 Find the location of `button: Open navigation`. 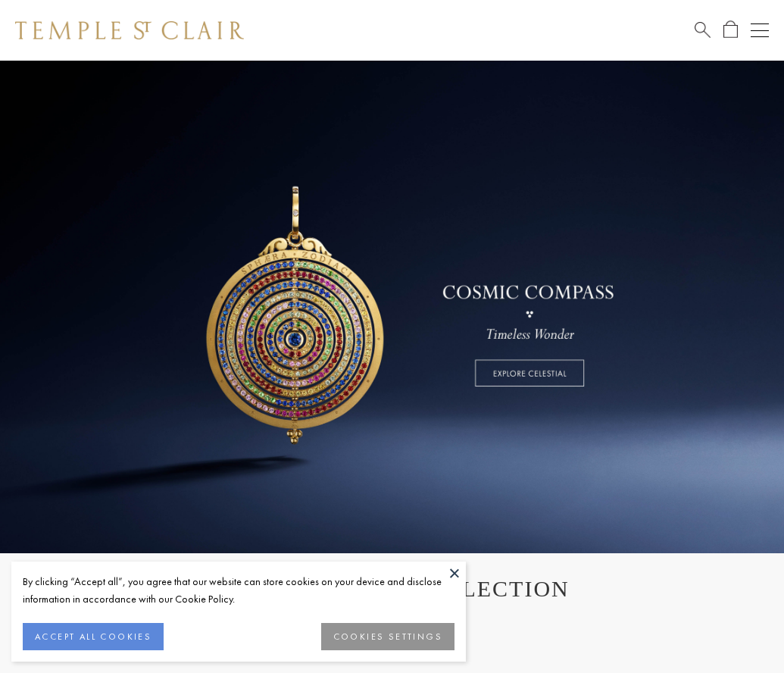

button: Open navigation is located at coordinates (760, 30).